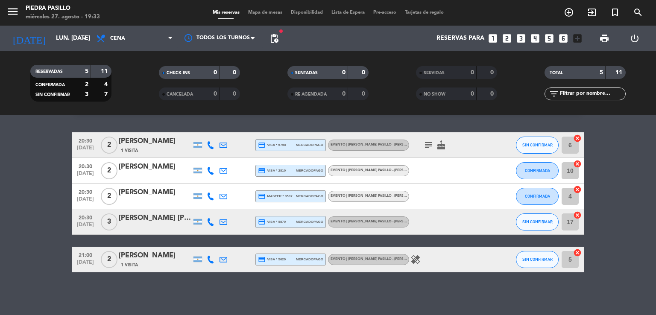 The image size is (656, 315). What do you see at coordinates (129, 265) in the screenshot?
I see `span: 1 Visita` at bounding box center [129, 265].